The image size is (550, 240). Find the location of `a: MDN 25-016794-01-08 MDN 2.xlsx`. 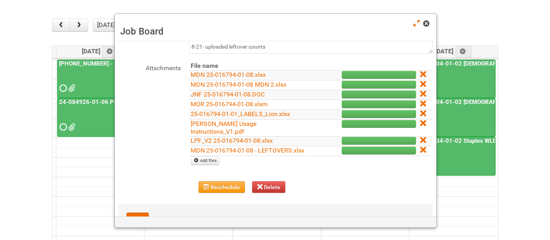

a: MDN 25-016794-01-08 MDN 2.xlsx is located at coordinates (239, 84).